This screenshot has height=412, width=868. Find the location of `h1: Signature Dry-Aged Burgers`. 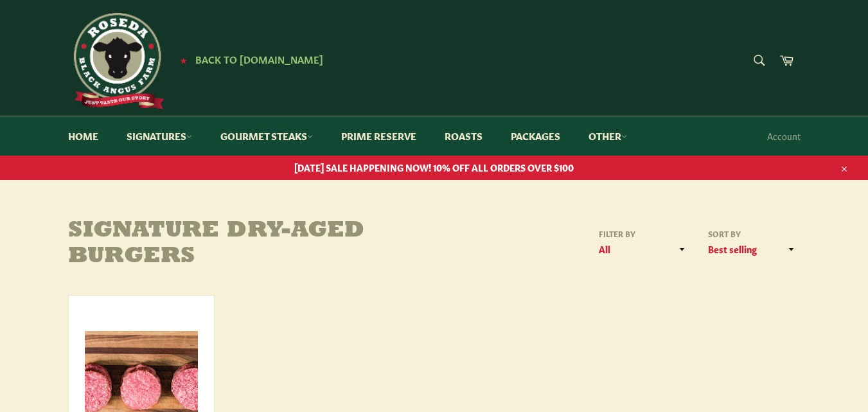

h1: Signature Dry-Aged Burgers is located at coordinates (251, 244).